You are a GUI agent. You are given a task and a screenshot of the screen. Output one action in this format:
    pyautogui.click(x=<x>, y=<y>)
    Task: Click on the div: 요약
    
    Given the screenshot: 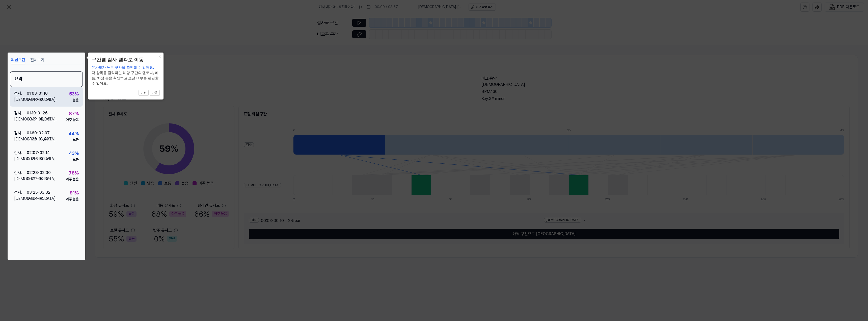 What is the action you would take?
    pyautogui.click(x=46, y=79)
    